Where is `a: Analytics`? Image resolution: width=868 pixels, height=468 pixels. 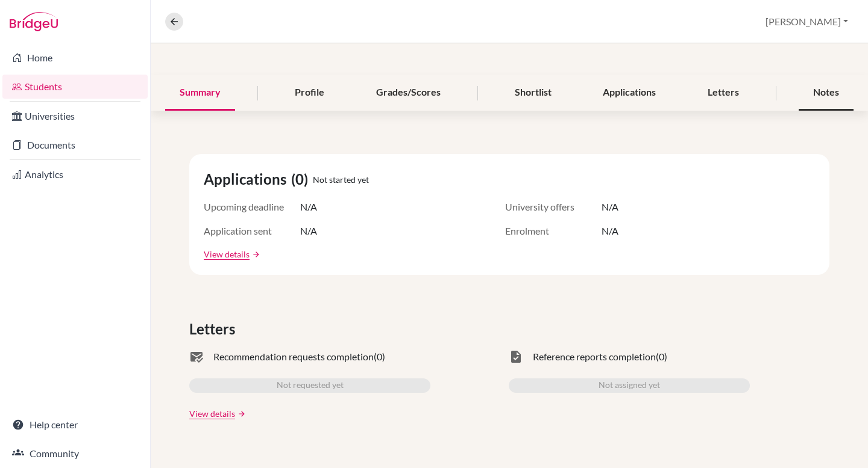 a: Analytics is located at coordinates (75, 175).